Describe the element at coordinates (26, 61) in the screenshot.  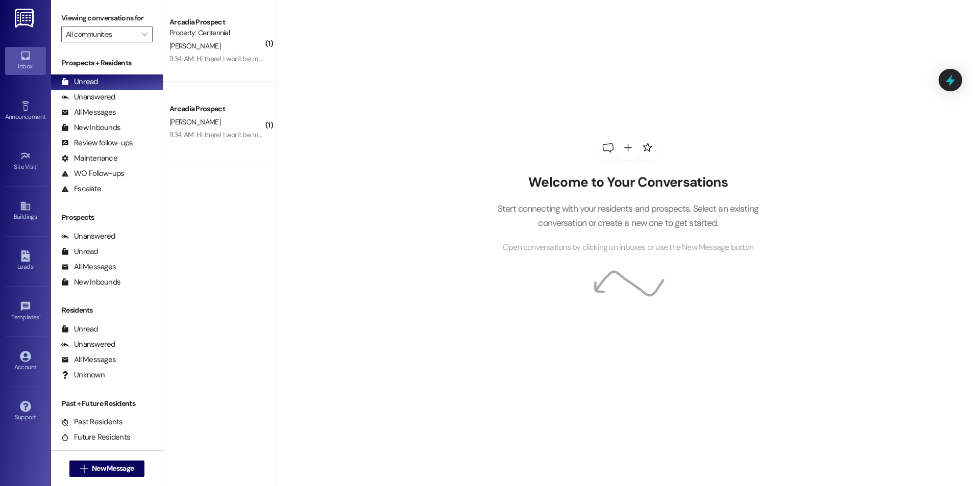
I see `a: Inbox` at that location.